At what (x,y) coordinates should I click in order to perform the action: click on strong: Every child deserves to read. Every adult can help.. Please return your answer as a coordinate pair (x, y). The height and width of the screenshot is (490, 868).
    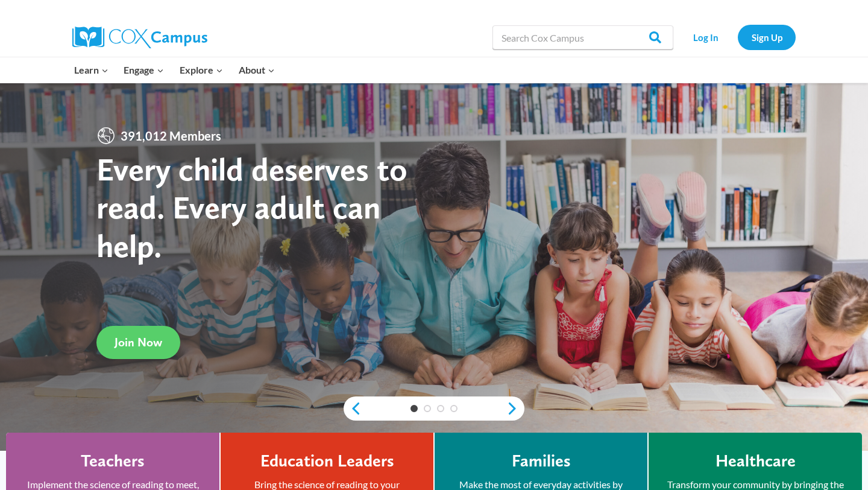
    Looking at the image, I should click on (252, 207).